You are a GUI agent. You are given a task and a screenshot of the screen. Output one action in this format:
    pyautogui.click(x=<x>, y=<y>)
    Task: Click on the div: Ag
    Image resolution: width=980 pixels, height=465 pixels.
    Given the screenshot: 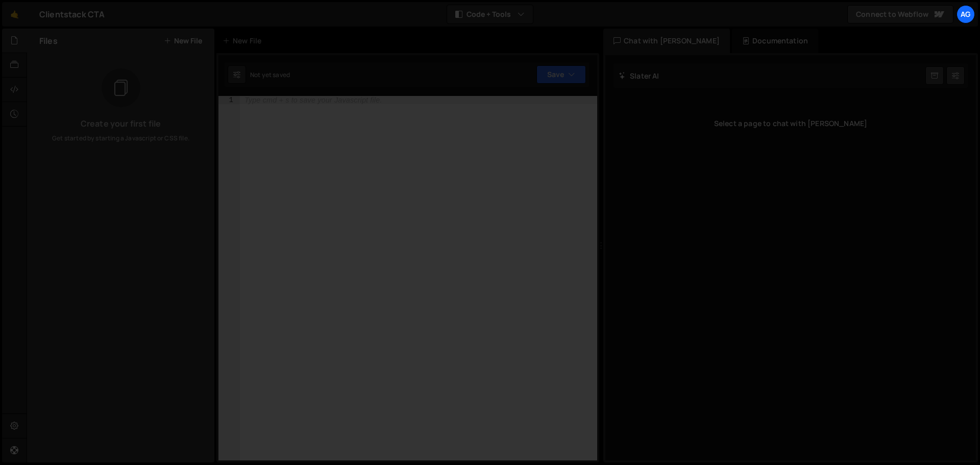 What is the action you would take?
    pyautogui.click(x=966, y=14)
    